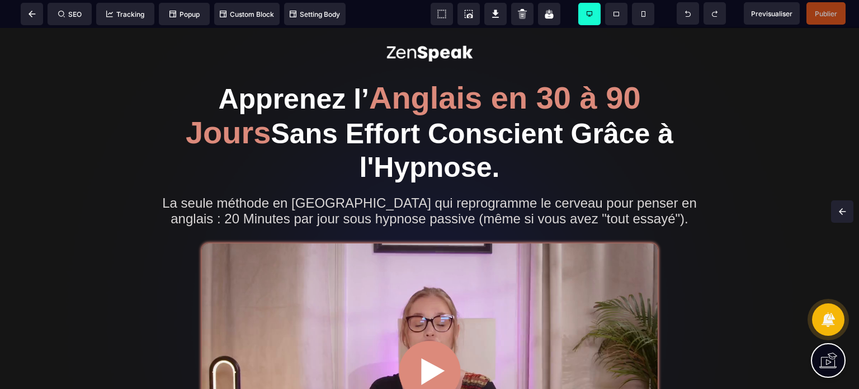  Describe the element at coordinates (185, 14) in the screenshot. I see `span: Popup` at that location.